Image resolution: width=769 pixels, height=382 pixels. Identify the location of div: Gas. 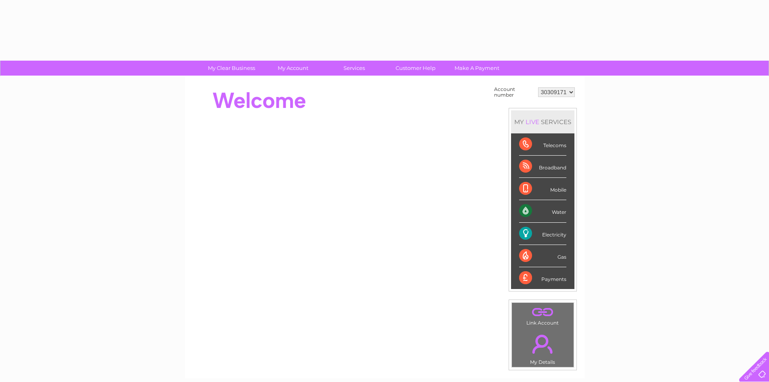
(543, 256).